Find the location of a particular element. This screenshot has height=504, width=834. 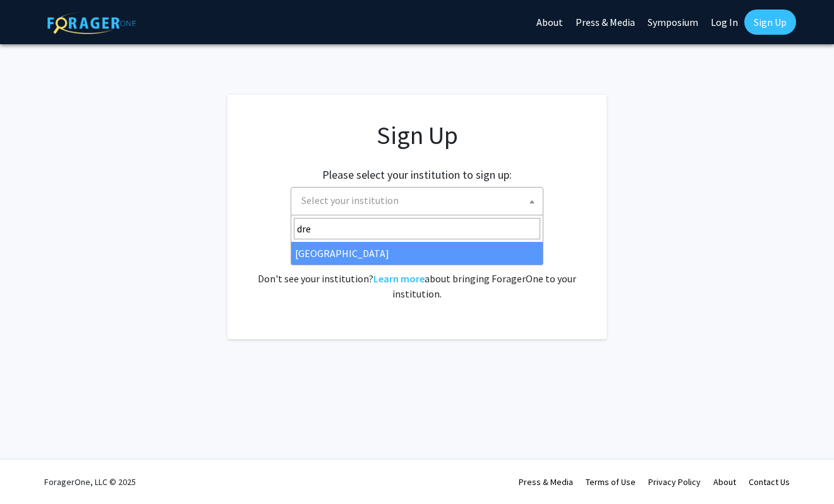

a: Learn more about bringing ForagerOne to your institution is located at coordinates (399, 279).